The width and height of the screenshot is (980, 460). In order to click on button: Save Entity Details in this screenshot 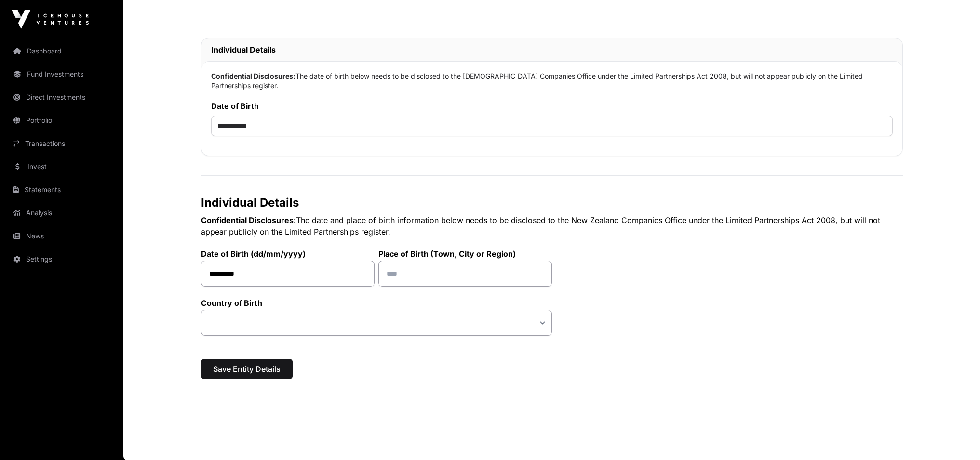, I will do `click(246, 368)`.